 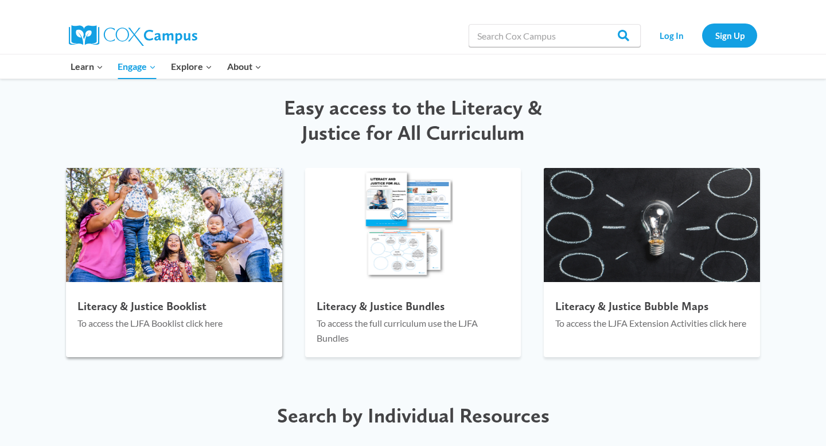 I want to click on span: Easy access to the Literacy & Justice for All Curriculum, so click(x=413, y=120).